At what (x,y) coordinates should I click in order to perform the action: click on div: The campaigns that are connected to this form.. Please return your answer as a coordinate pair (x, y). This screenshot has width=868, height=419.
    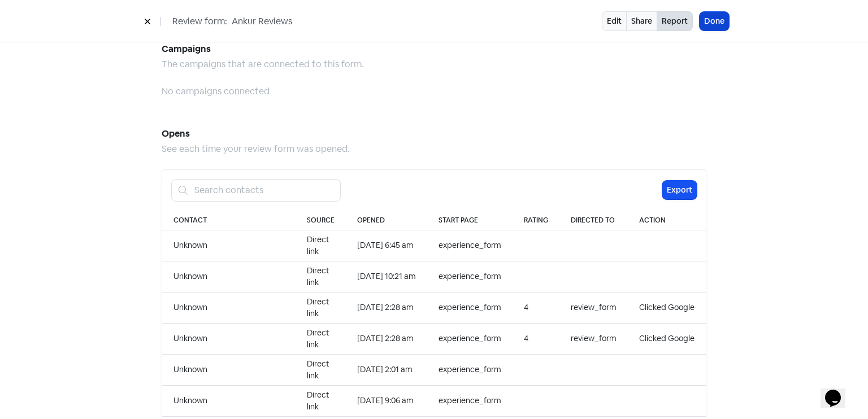
    Looking at the image, I should click on (434, 65).